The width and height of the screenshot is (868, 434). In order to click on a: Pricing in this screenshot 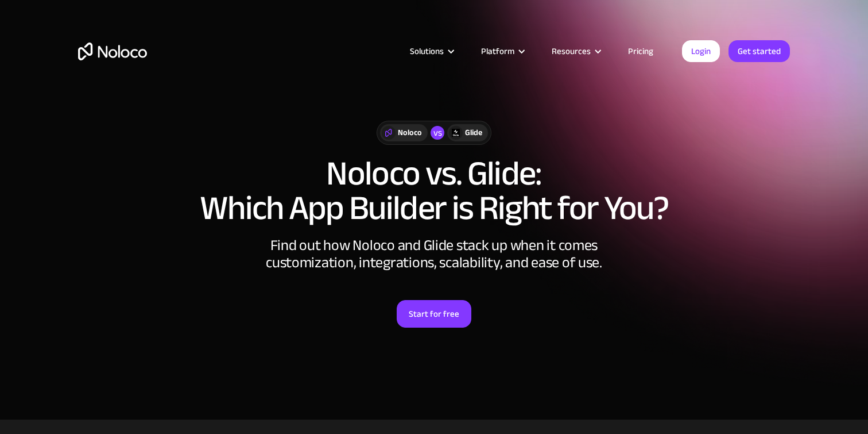, I will do `click(641, 51)`.